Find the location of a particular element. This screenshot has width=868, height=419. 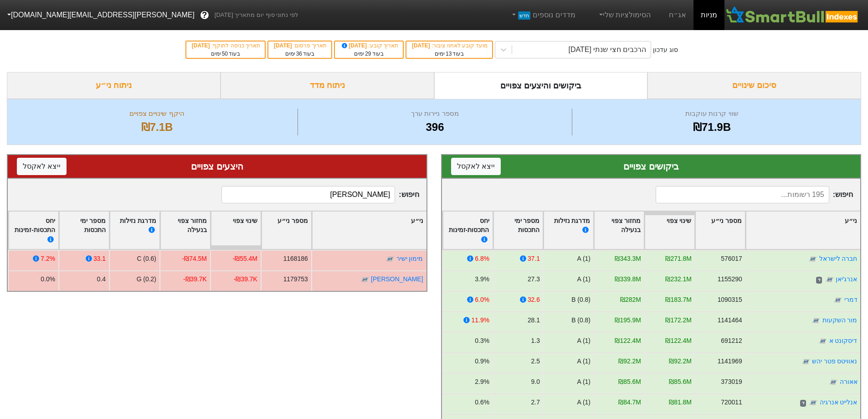

div: ביקושים והיצעים צפויים is located at coordinates (541, 85).